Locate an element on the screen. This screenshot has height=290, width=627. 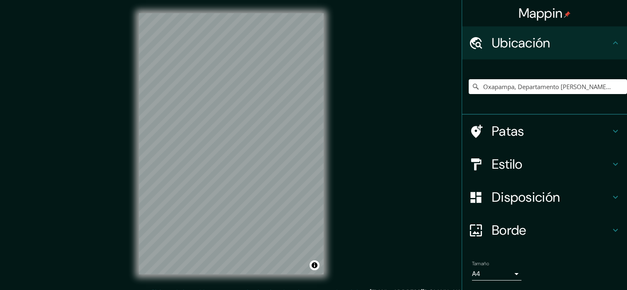
div: Ubicación is located at coordinates (545, 43).